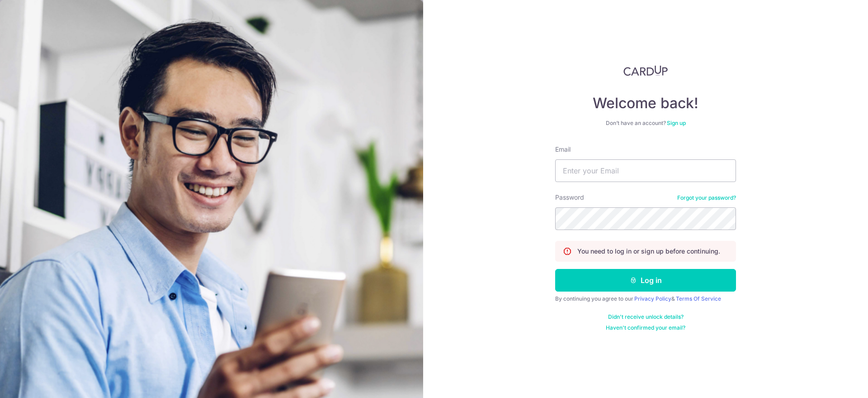  Describe the element at coordinates (645, 103) in the screenshot. I see `h4: Welcome back!` at that location.